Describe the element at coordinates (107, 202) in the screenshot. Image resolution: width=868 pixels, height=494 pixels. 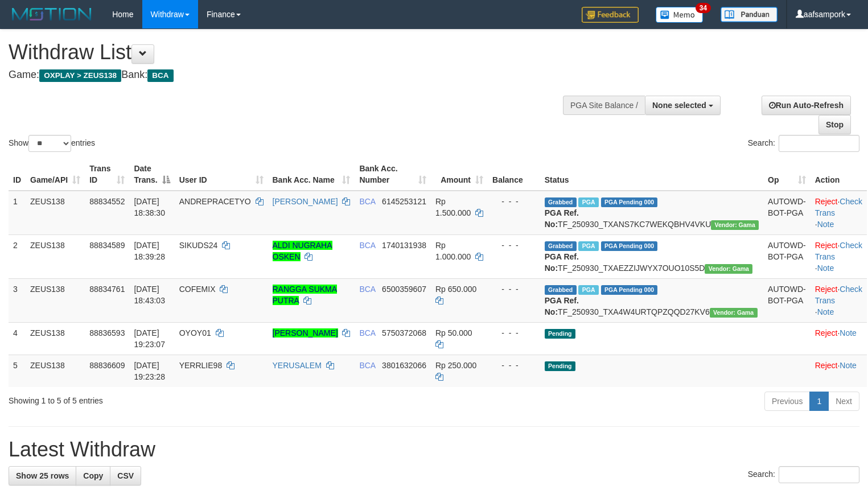
I see `span: 88834552` at that location.